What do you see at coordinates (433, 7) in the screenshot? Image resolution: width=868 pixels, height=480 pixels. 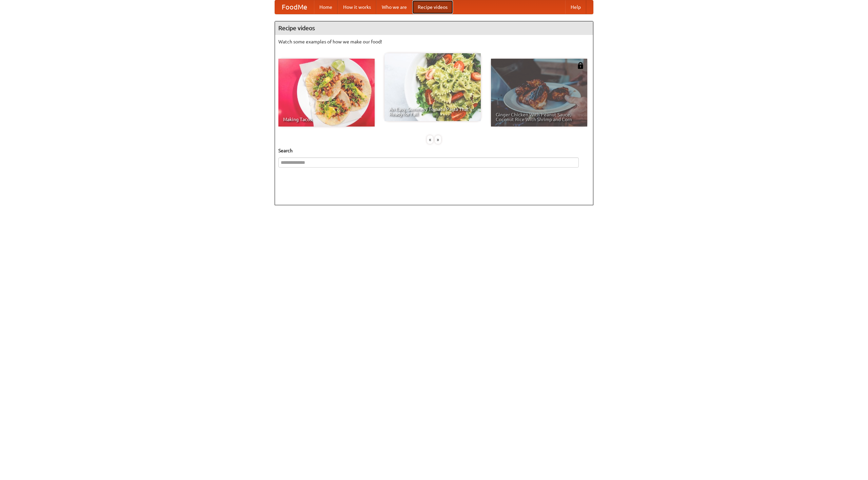 I see `a: Recipe videos` at bounding box center [433, 7].